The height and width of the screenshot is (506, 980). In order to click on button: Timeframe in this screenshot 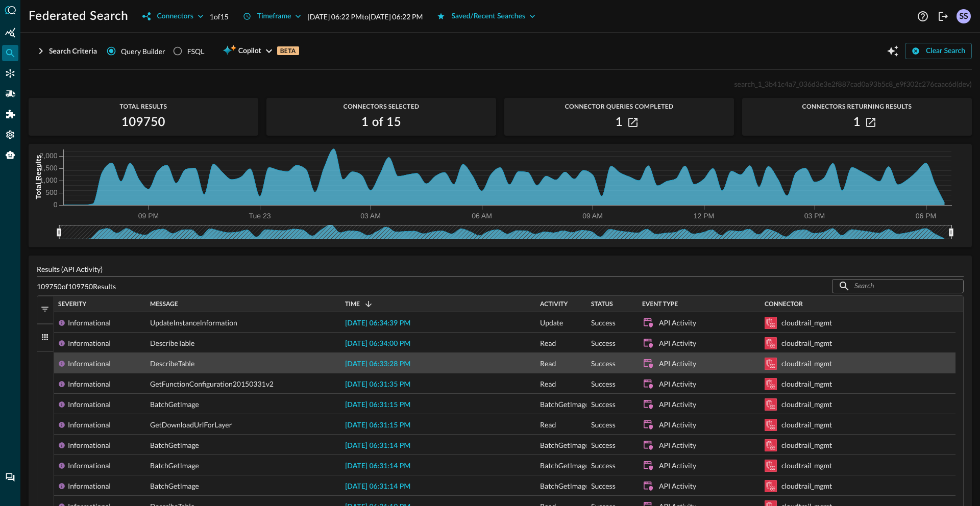, I will do `click(272, 16)`.